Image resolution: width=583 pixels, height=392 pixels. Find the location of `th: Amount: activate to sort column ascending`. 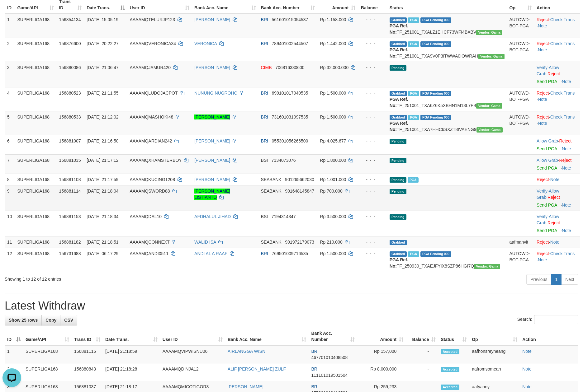

th: Amount: activate to sort column ascending is located at coordinates (381, 336).